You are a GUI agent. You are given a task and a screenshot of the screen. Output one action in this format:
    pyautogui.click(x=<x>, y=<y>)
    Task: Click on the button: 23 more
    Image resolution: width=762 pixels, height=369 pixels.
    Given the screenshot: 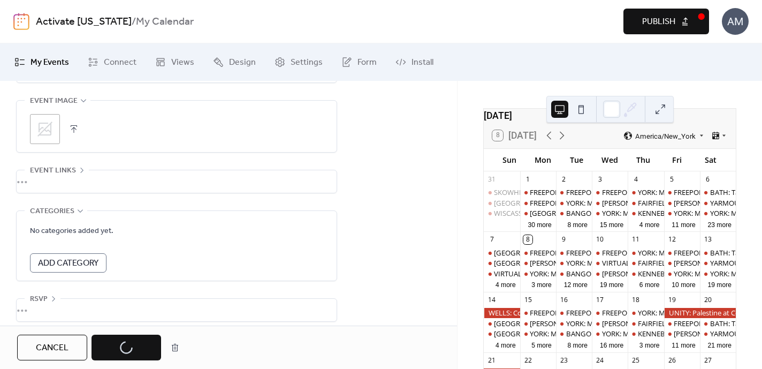 What is the action you would take?
    pyautogui.click(x=720, y=224)
    